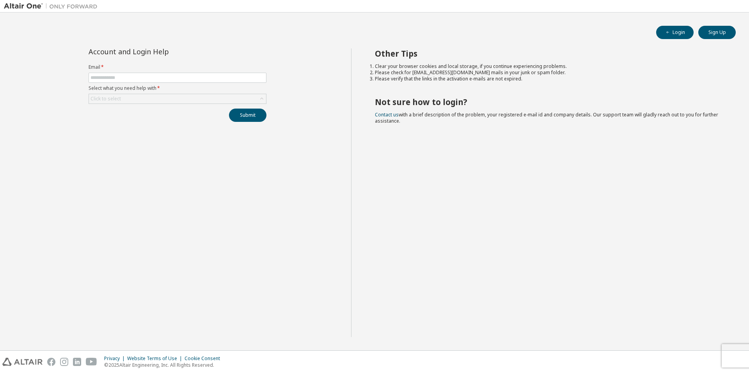 The image size is (749, 373). What do you see at coordinates (549, 102) in the screenshot?
I see `h2: Not sure how to login?` at bounding box center [549, 102].